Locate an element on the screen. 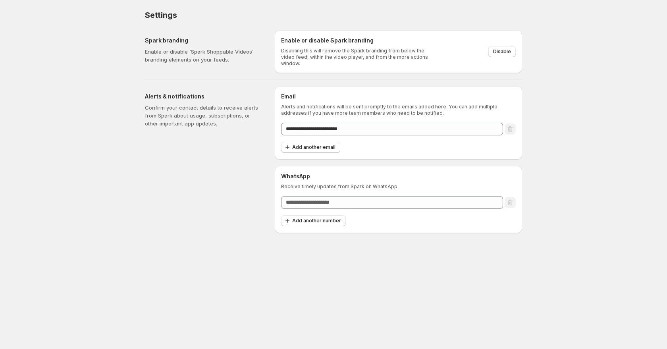 The height and width of the screenshot is (349, 667). span: Add another email is located at coordinates (314, 147).